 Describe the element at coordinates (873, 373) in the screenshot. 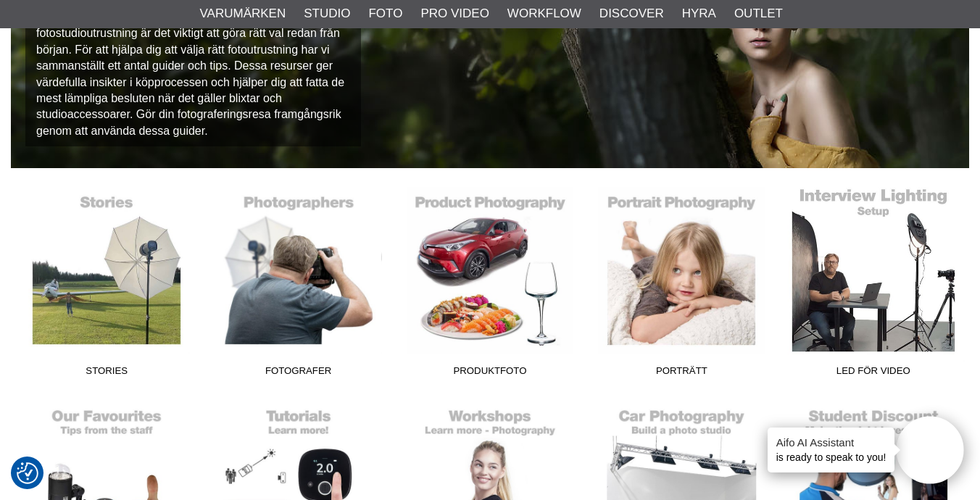

I see `span: LED för video` at that location.